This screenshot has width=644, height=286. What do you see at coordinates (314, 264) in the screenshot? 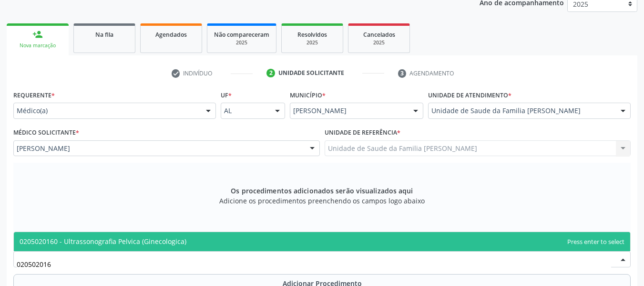
I see `input: Buscar por procedimento` at bounding box center [314, 264].